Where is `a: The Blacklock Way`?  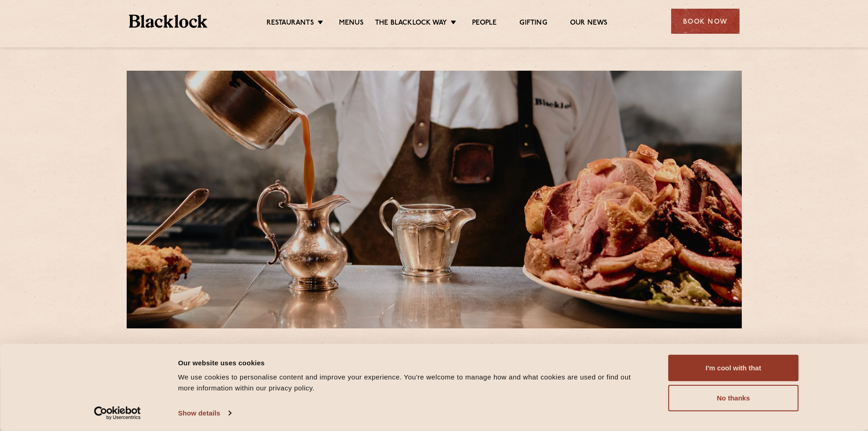
a: The Blacklock Way is located at coordinates (411, 23).